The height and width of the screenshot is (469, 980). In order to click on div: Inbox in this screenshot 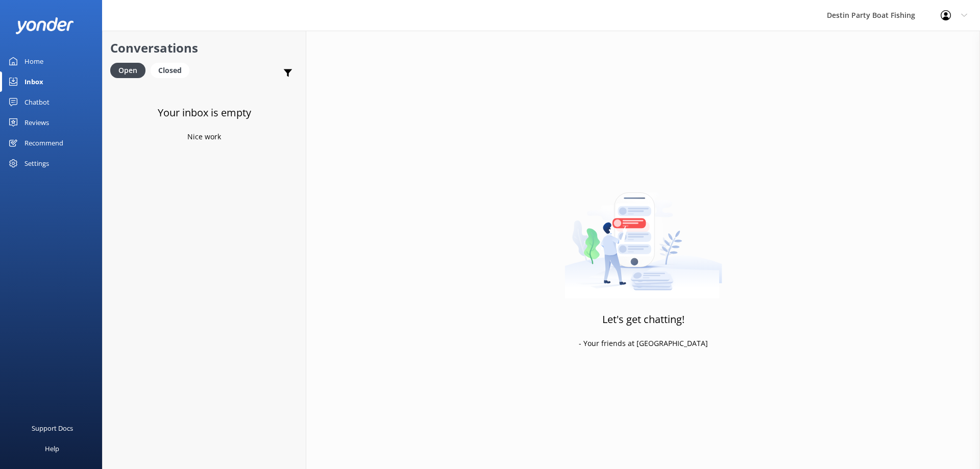, I will do `click(34, 81)`.